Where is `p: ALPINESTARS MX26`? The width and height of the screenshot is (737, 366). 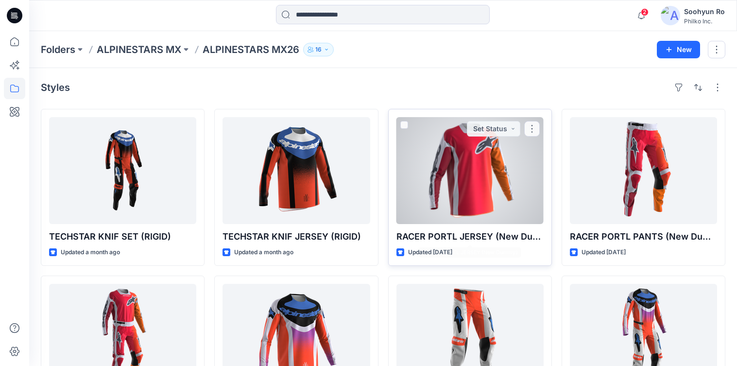 p: ALPINESTARS MX26 is located at coordinates (251, 50).